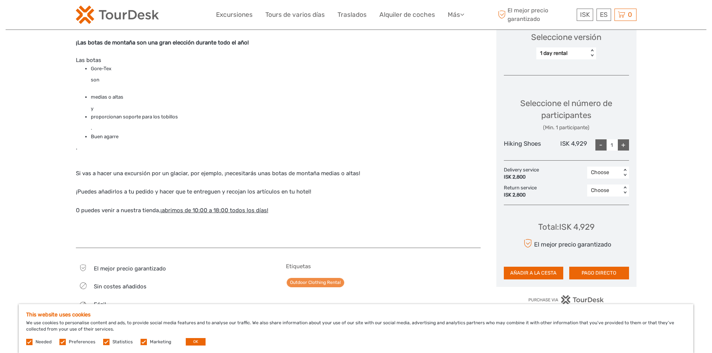  I want to click on span: 0, so click(630, 15).